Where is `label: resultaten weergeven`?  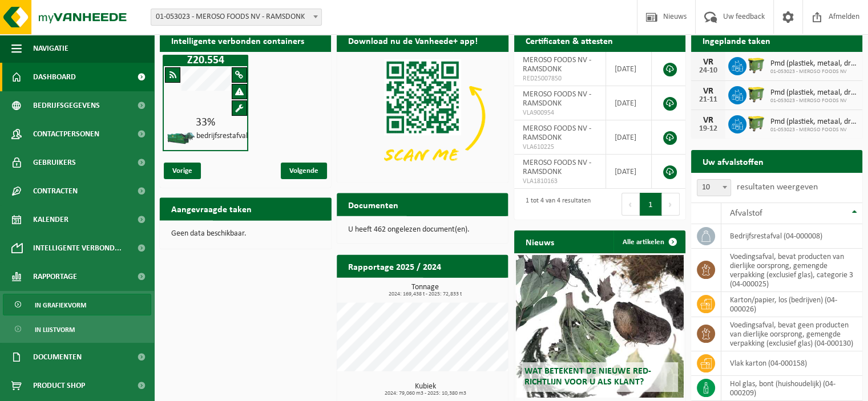
label: resultaten weergeven is located at coordinates (777, 187).